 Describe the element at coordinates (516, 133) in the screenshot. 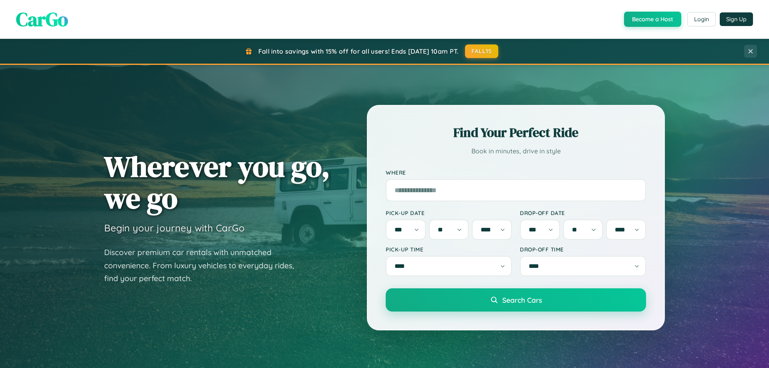

I see `h2: Find Your Perfect Ride` at that location.